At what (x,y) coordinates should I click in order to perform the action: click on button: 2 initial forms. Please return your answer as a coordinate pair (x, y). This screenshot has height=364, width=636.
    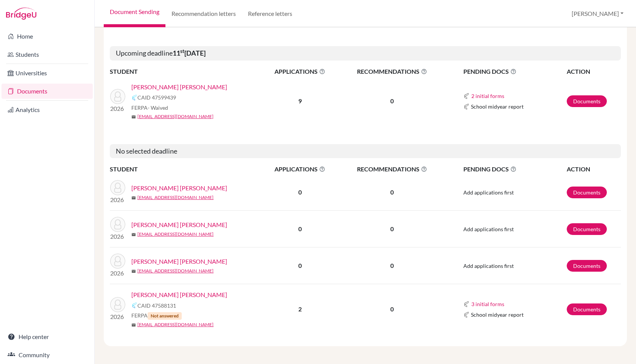
    Looking at the image, I should click on (488, 96).